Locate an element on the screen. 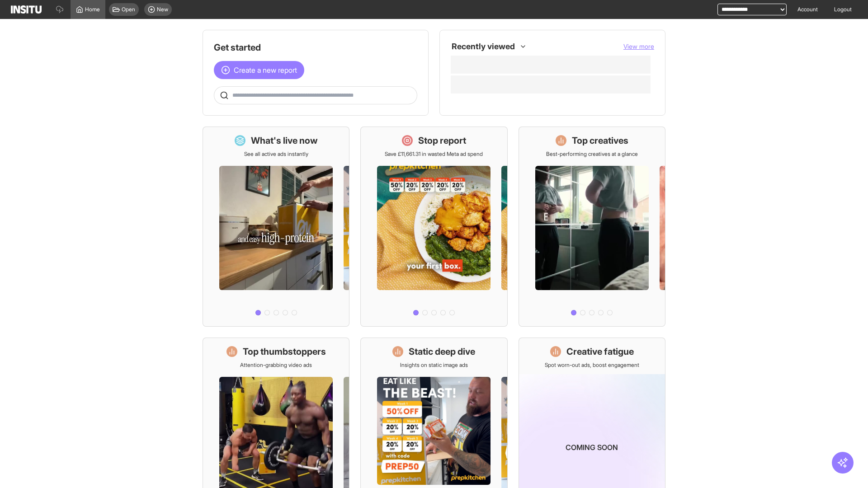 This screenshot has width=868, height=488. span: Home is located at coordinates (92, 10).